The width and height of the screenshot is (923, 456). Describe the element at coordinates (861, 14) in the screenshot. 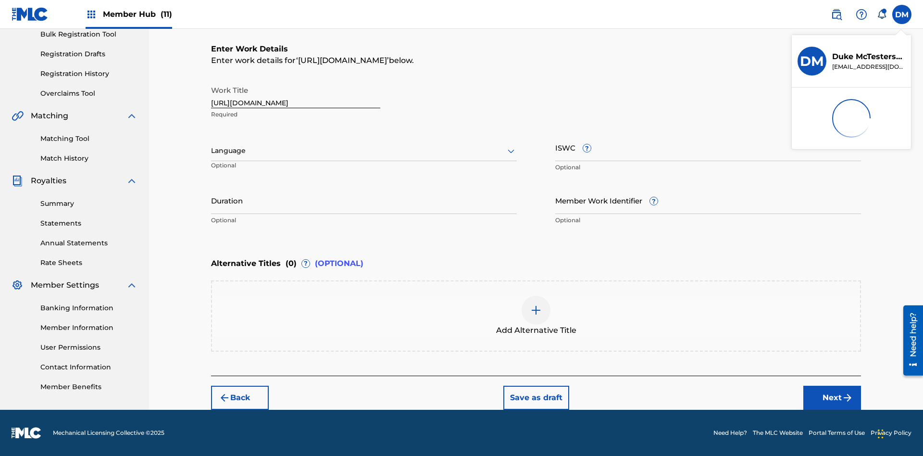

I see `div: Help` at that location.